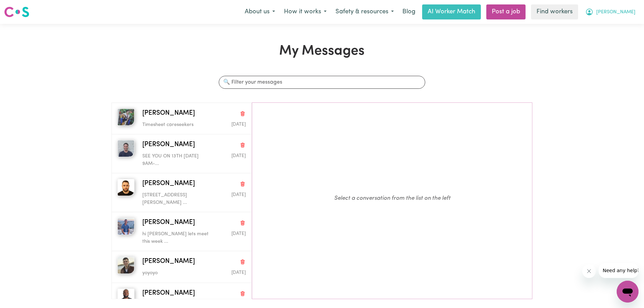 The height and width of the screenshot is (308, 644). Describe the element at coordinates (177, 125) in the screenshot. I see `p: Timesheet careseekers` at that location.